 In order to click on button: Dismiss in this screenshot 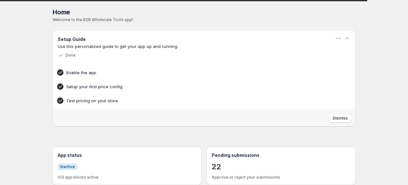, I will do `click(340, 118)`.